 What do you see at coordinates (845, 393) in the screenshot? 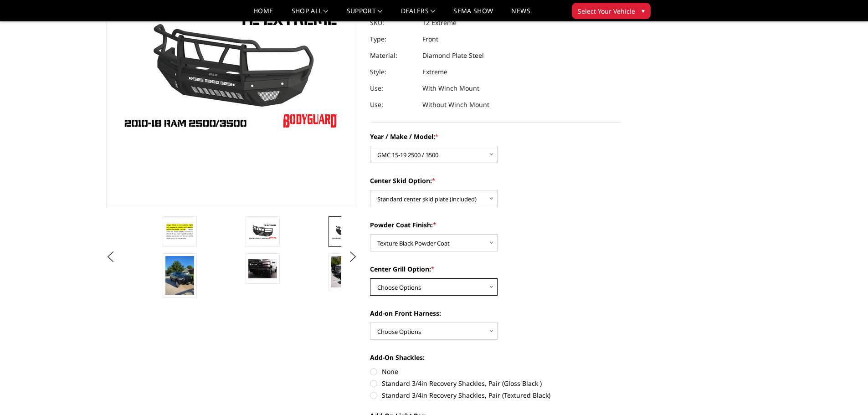
I see `div: Chat Widget` at bounding box center [845, 393].